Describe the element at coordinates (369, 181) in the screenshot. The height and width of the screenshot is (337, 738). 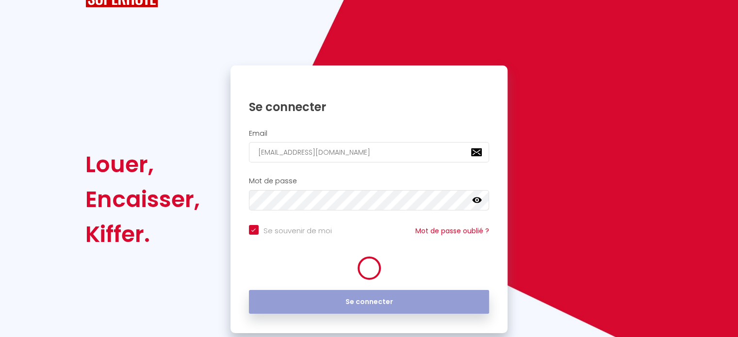
I see `h2: Mot de passe` at that location.